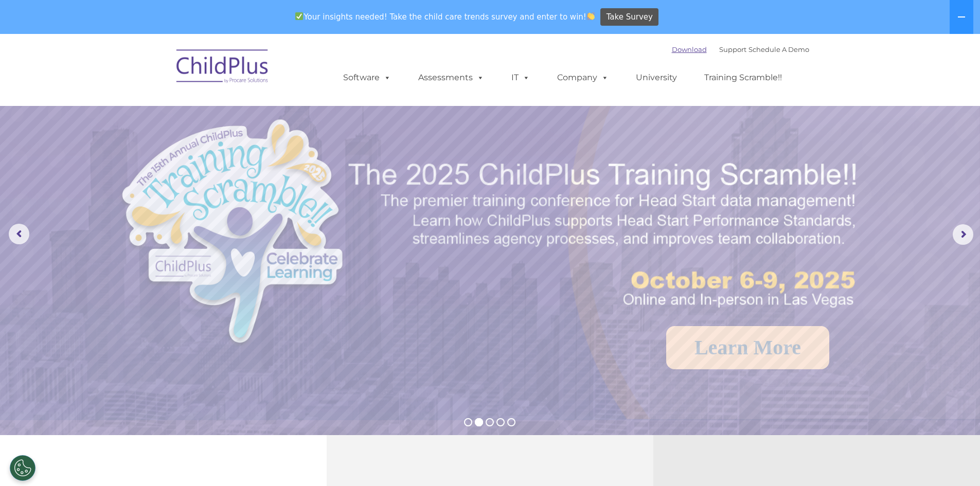  I want to click on a: Software, so click(367, 77).